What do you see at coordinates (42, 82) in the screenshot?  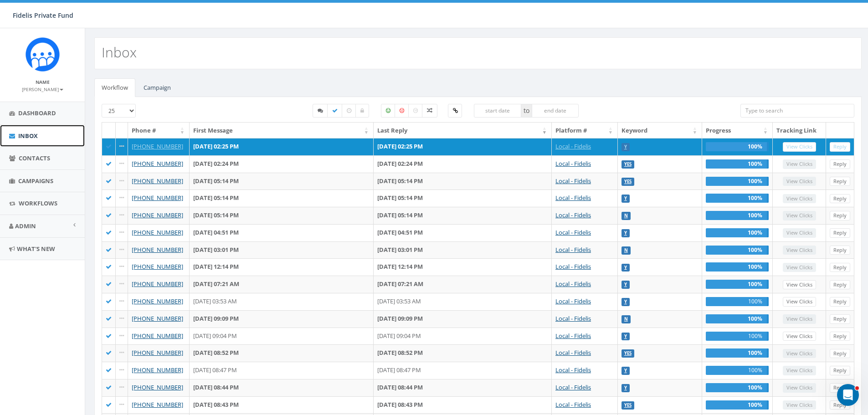 I see `small: Name` at bounding box center [42, 82].